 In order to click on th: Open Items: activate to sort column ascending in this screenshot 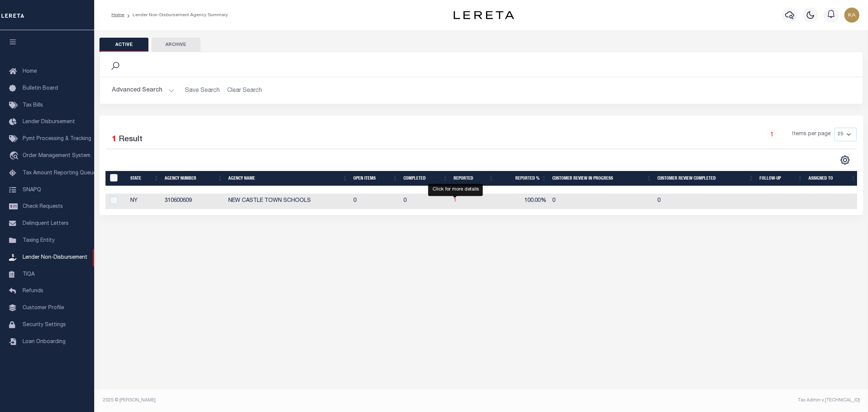, I will do `click(375, 178)`.